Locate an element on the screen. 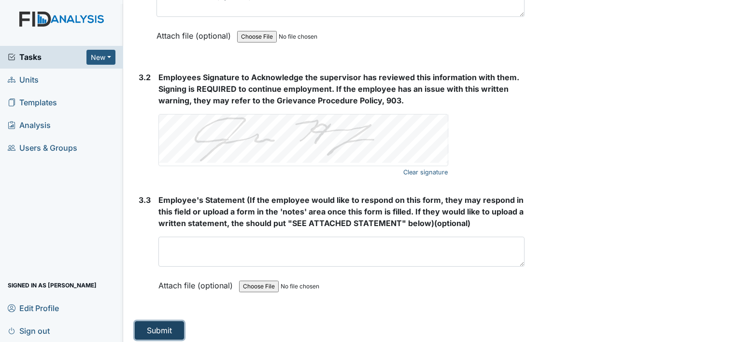 Image resolution: width=738 pixels, height=342 pixels. span: Employee's Statement (If the employee would like to respond on this form, they may respond in thi... is located at coordinates (341, 212).